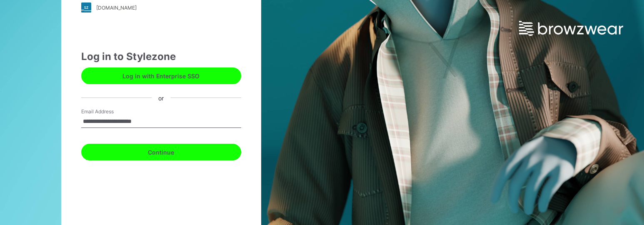 Image resolution: width=644 pixels, height=225 pixels. Describe the element at coordinates (110, 112) in the screenshot. I see `label: Email Address` at that location.